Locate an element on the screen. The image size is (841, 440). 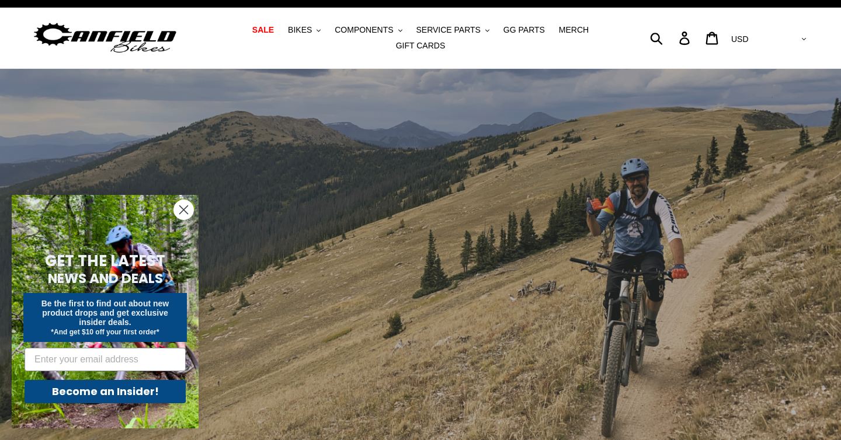
input: Search is located at coordinates (671, 38).